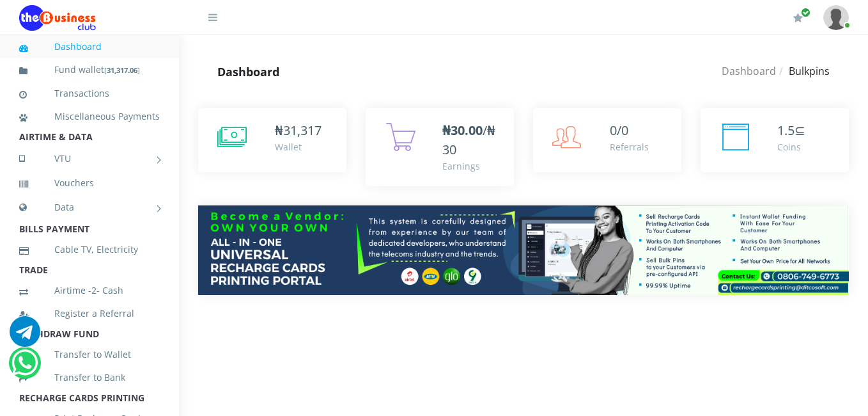 This screenshot has height=416, width=868. What do you see at coordinates (607, 140) in the screenshot?
I see `a: 0/0 Referrals` at bounding box center [607, 140].